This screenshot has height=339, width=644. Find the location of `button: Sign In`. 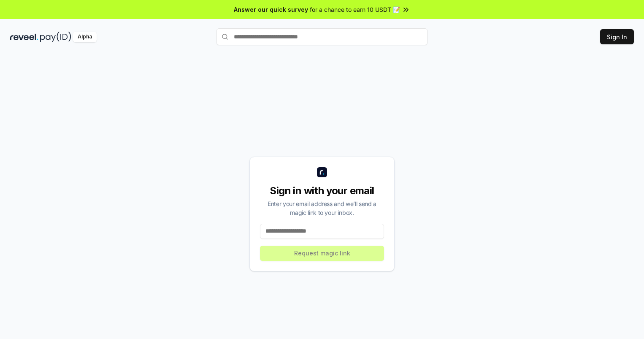

button: Sign In is located at coordinates (618, 37).